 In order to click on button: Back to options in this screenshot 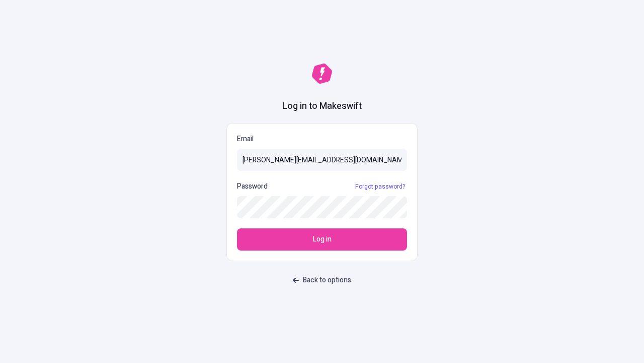, I will do `click(322, 280)`.